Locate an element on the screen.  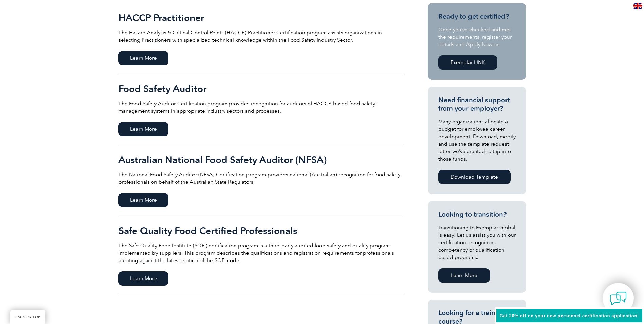
a: Safe Quality Food Certified Professionals The Safe Quality Food Institute (SQFI) certification pr... is located at coordinates (261, 255).